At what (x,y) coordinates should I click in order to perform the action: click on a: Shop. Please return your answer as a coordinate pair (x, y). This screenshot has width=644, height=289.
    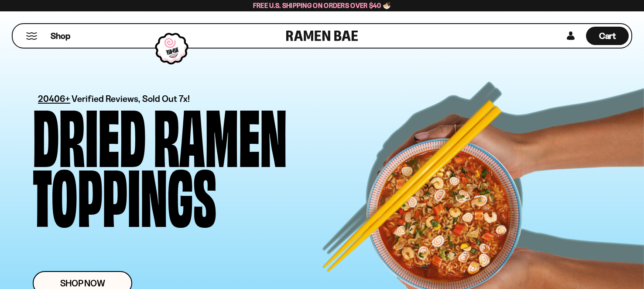
    Looking at the image, I should click on (60, 36).